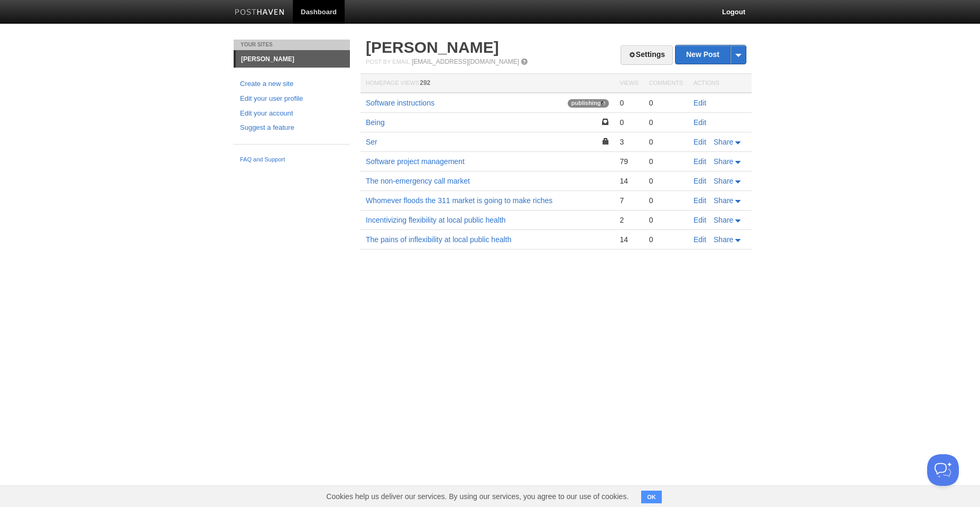 This screenshot has width=980, height=507. What do you see at coordinates (387, 62) in the screenshot?
I see `span: Post by Email` at bounding box center [387, 62].